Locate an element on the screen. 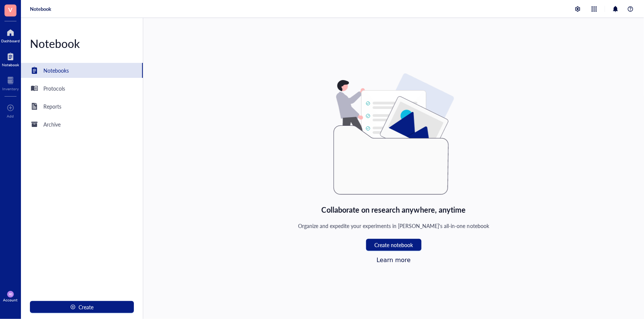  img: Empty state is located at coordinates (394, 134).